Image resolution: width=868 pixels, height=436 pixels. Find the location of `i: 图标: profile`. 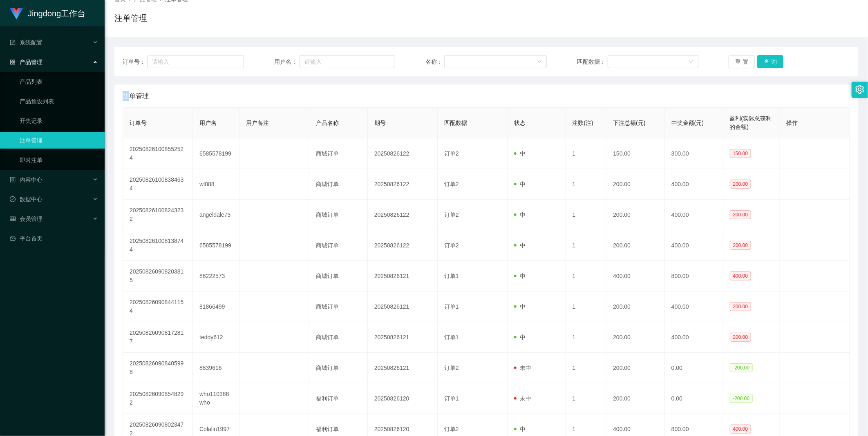

i: 图标: profile is located at coordinates (12, 179).